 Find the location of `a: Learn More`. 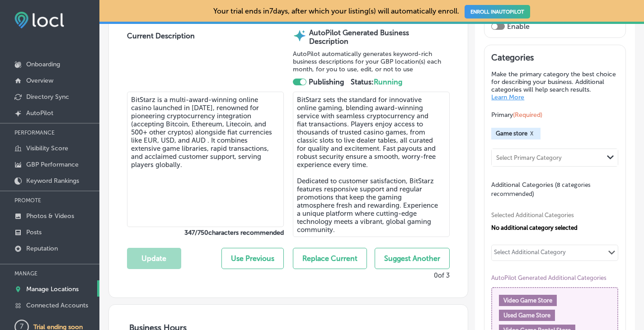

a: Learn More is located at coordinates (508, 97).